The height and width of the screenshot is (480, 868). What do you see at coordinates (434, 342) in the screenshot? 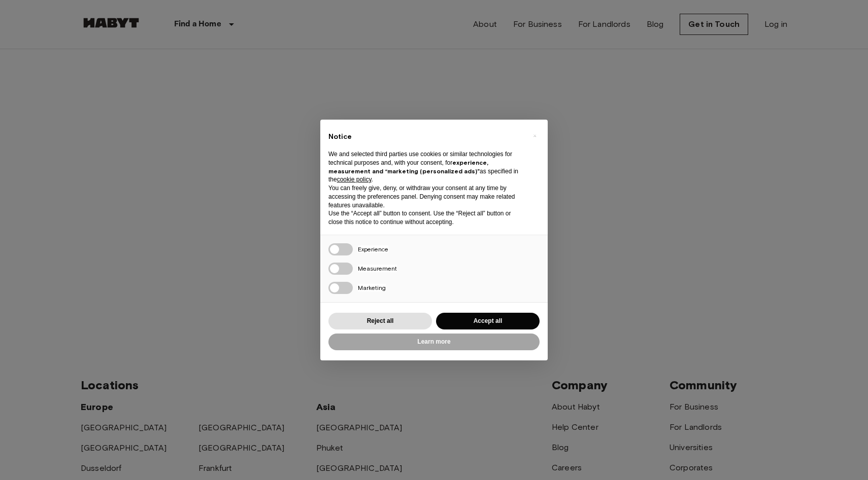
I see `button: Learn more` at bounding box center [434, 342].